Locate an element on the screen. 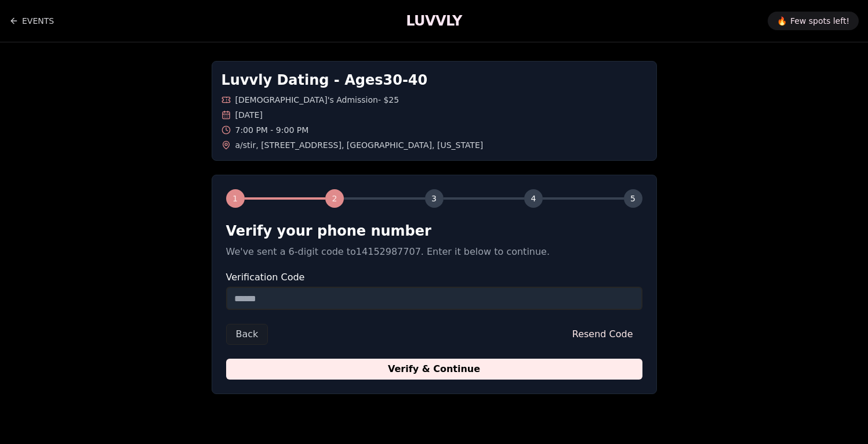 The width and height of the screenshot is (868, 444). span: 7:00 PM - 9:00 PM is located at coordinates (272, 130).